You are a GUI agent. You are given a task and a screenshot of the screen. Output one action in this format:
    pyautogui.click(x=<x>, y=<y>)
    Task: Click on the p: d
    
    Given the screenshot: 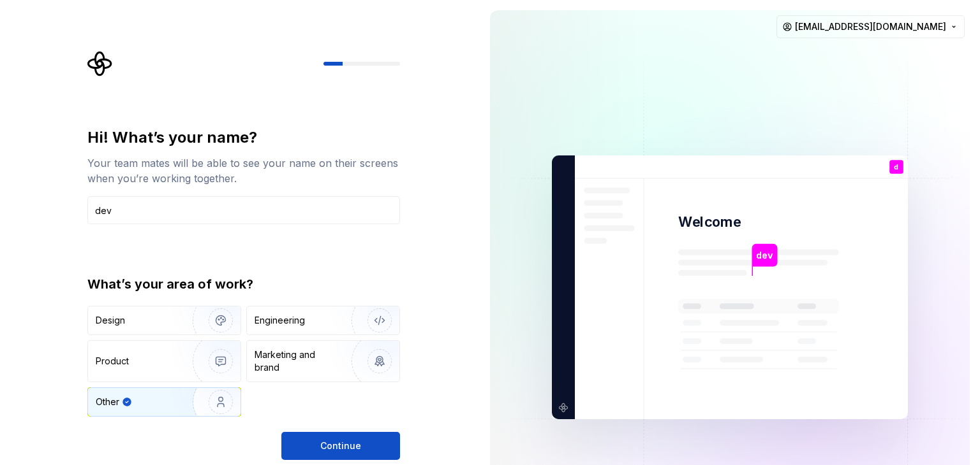 What is the action you would take?
    pyautogui.click(x=896, y=167)
    